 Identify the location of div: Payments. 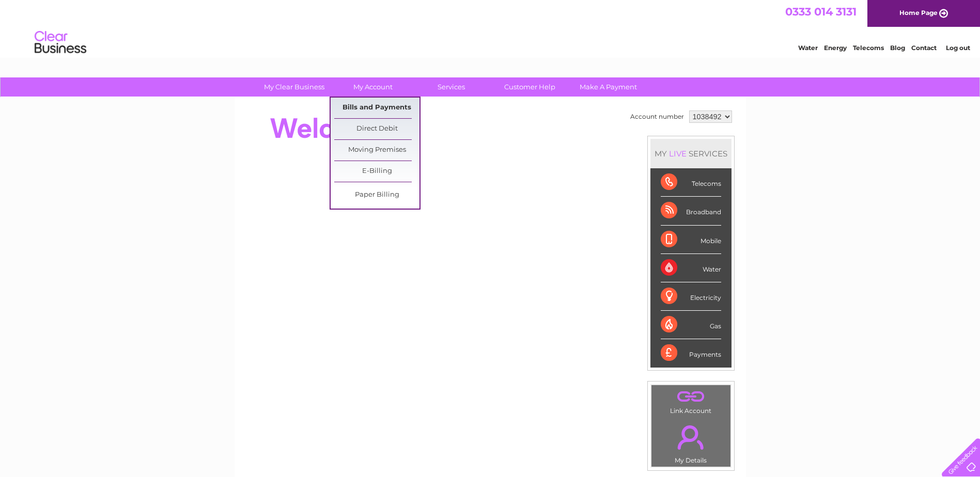
(690, 353).